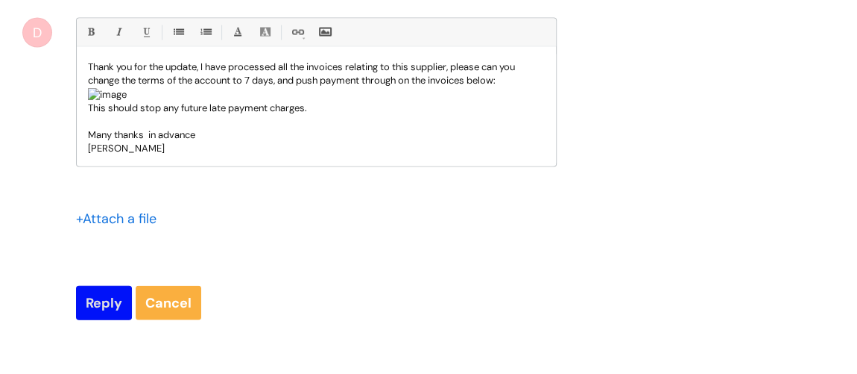  I want to click on div: D, so click(37, 33).